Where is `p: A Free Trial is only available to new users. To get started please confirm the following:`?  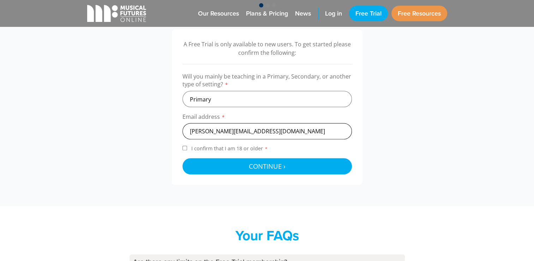 p: A Free Trial is only available to new users. To get started please confirm the following: is located at coordinates (267, 48).